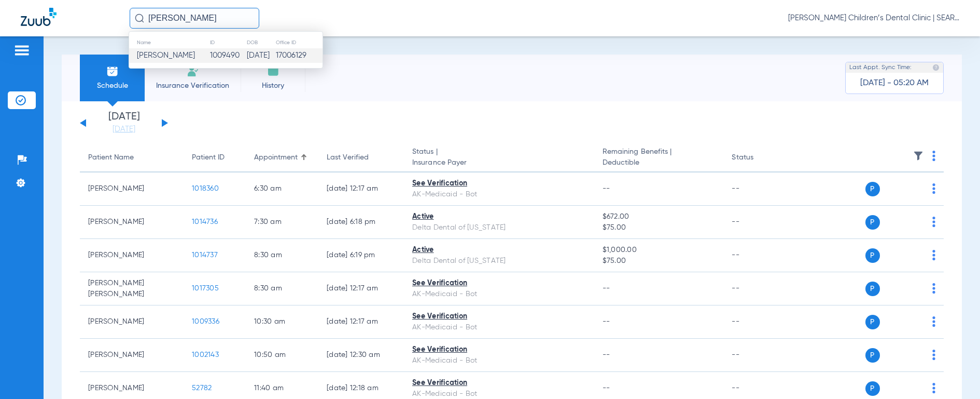 This screenshot has width=980, height=399. What do you see at coordinates (205, 288) in the screenshot?
I see `span: 1017305` at bounding box center [205, 288].